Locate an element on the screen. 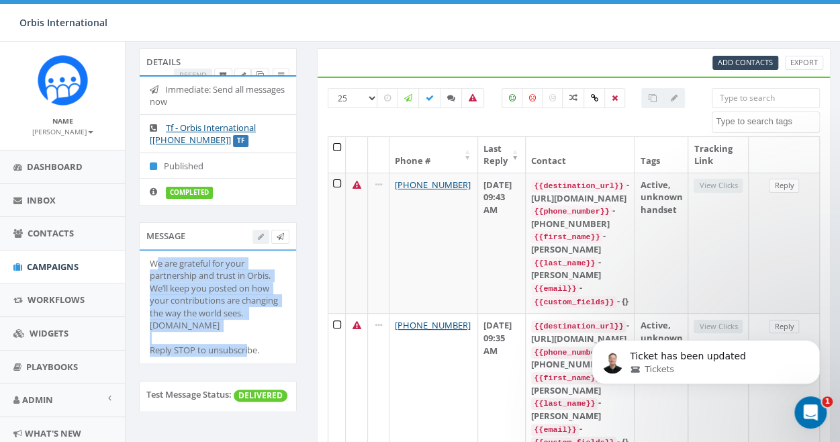  span: Clone Campaign is located at coordinates (260, 75).